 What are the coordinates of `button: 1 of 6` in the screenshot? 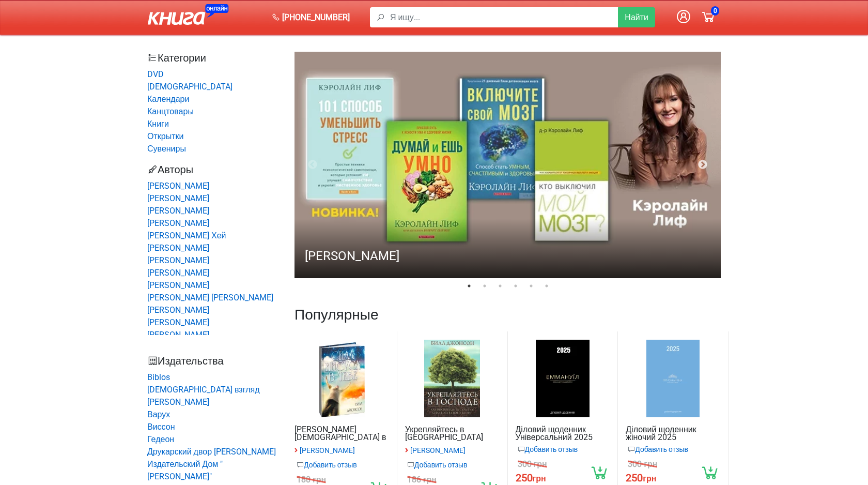 It's located at (469, 286).